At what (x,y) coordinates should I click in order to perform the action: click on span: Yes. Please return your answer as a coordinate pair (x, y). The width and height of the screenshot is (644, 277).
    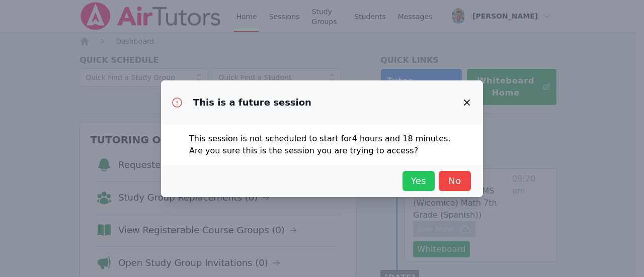
    Looking at the image, I should click on (419, 181).